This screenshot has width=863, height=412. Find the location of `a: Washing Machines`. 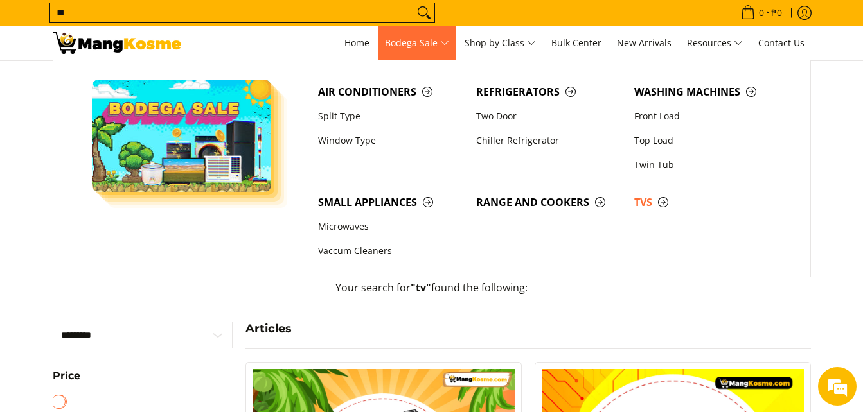

a: Washing Machines is located at coordinates (707, 92).